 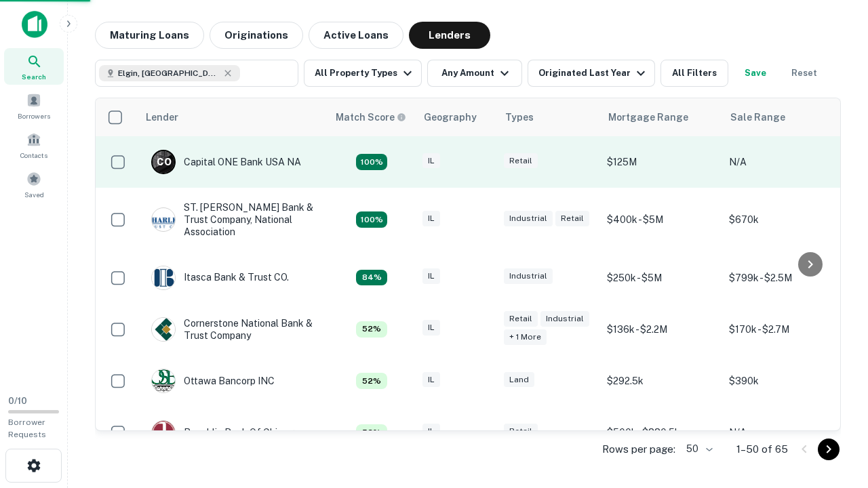 I want to click on span: Borrower Requests, so click(x=27, y=429).